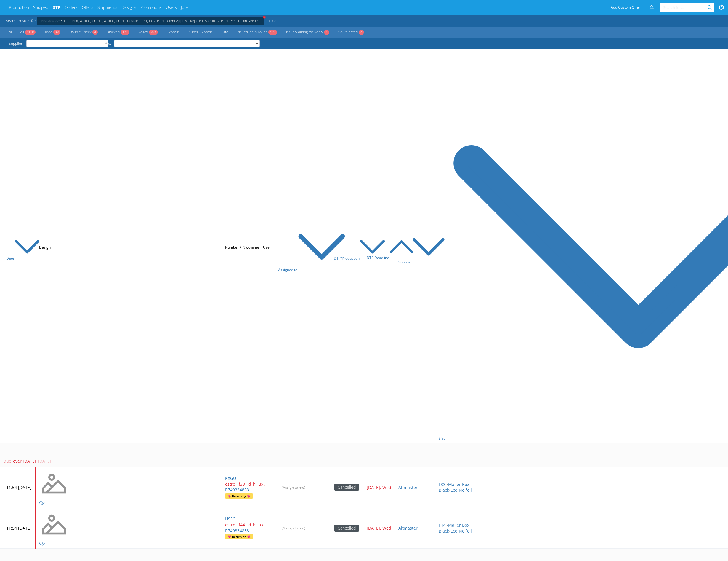 The height and width of the screenshot is (561, 728). I want to click on a: Issue/Get In Touch173, so click(257, 32).